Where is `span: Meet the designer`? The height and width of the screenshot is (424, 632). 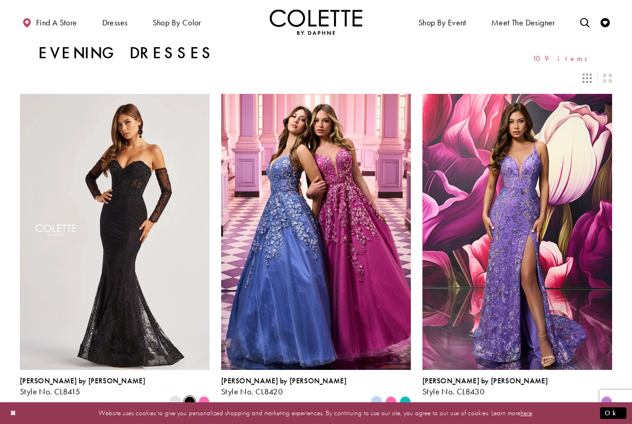
span: Meet the designer is located at coordinates (524, 23).